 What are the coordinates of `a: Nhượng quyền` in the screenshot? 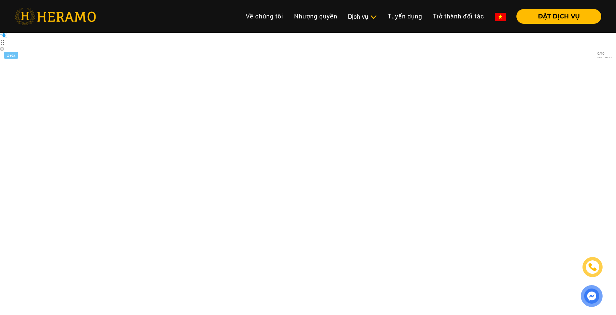 It's located at (316, 16).